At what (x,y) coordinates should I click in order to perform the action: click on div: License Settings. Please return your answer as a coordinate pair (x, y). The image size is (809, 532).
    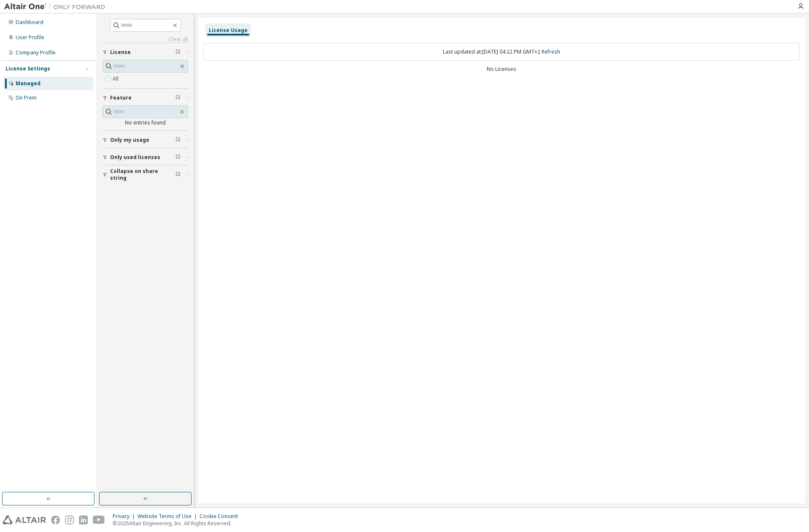
    Looking at the image, I should click on (28, 69).